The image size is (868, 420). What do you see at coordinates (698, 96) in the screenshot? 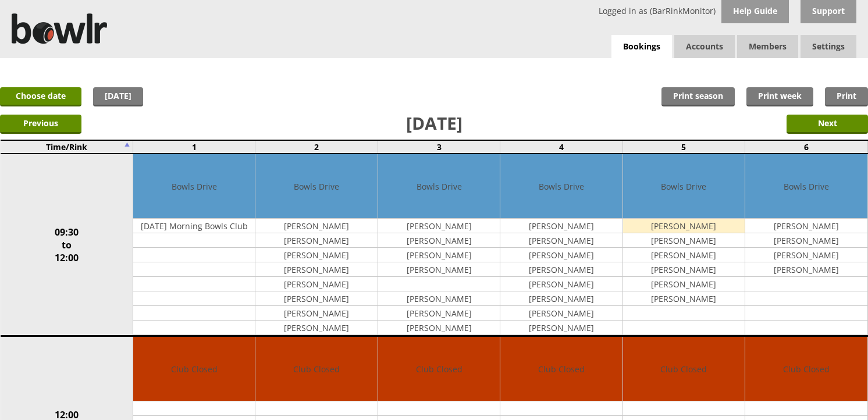
I see `a: Print season` at bounding box center [698, 96].